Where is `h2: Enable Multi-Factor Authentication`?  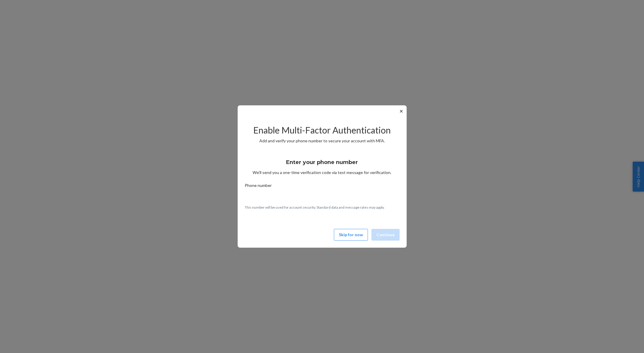 h2: Enable Multi-Factor Authentication is located at coordinates (322, 130).